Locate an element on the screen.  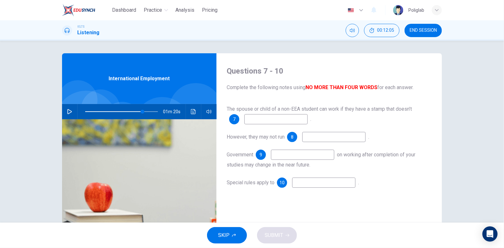
b: NO MORE THAN FOUR WORDS is located at coordinates (342, 87).